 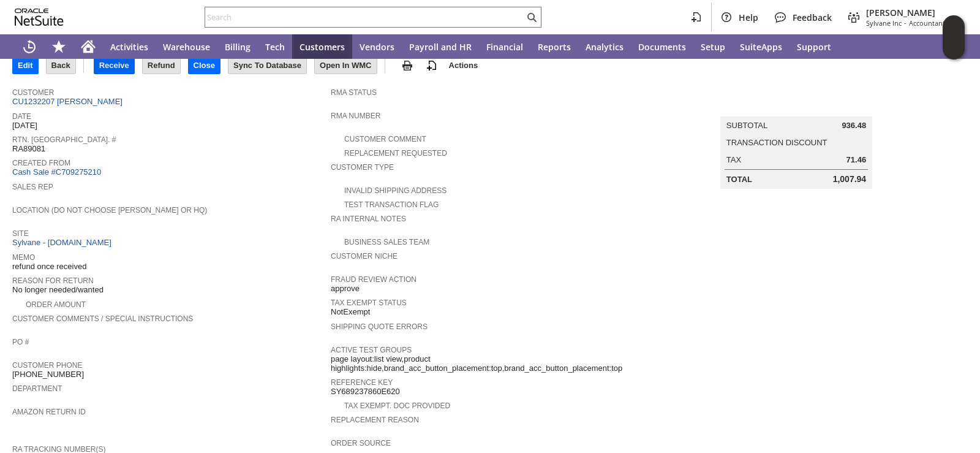 I want to click on a: Customer Type, so click(x=362, y=167).